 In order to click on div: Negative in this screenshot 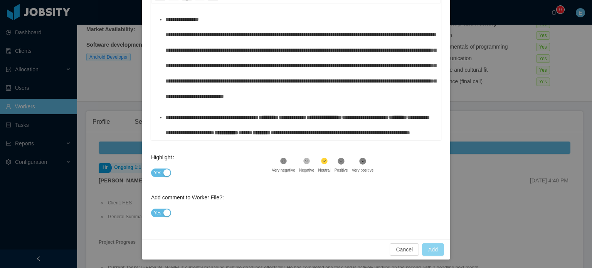, I will do `click(307, 170)`.